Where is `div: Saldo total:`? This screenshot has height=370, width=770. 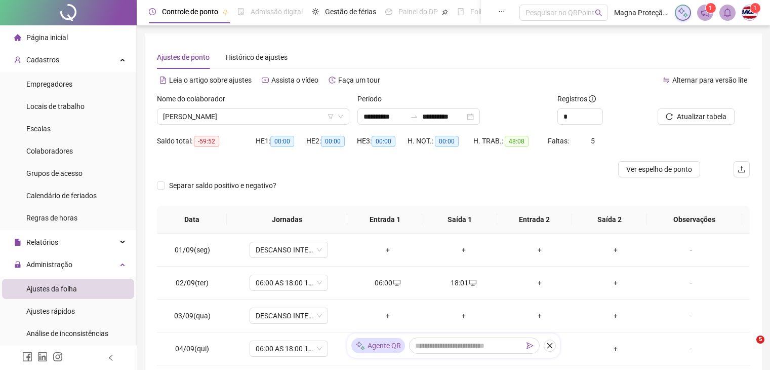
div: Saldo total: is located at coordinates (206, 141).